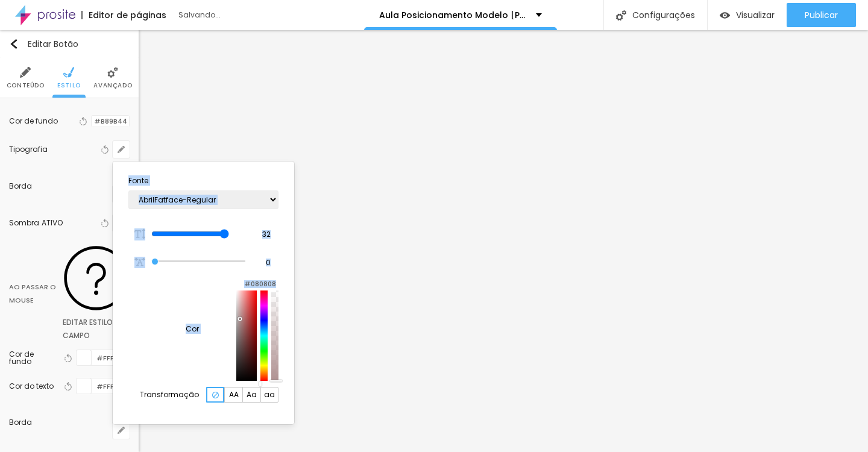 Image resolution: width=868 pixels, height=452 pixels. What do you see at coordinates (251, 395) in the screenshot?
I see `span: Aa` at bounding box center [251, 395].